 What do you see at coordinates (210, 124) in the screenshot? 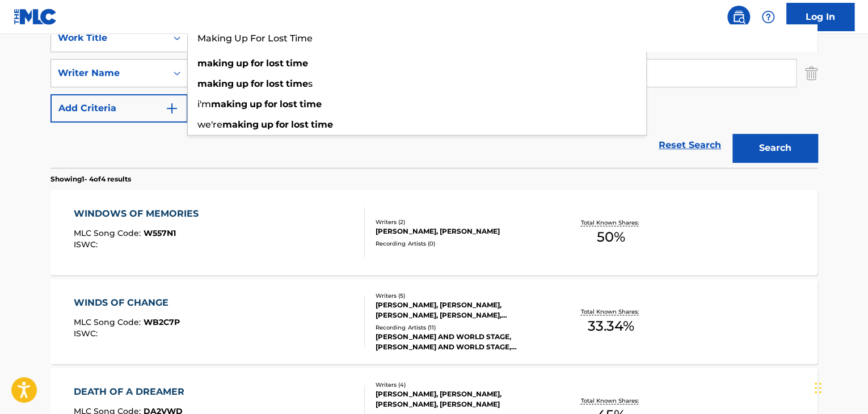
I see `span: we're` at bounding box center [210, 124].